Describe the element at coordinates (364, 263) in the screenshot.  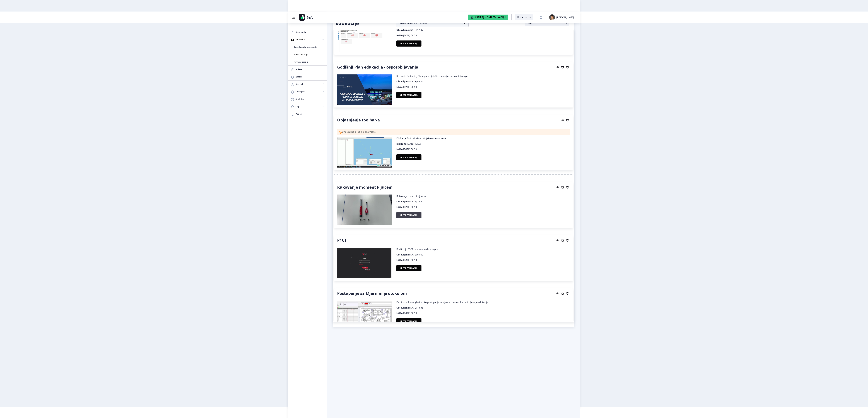
I see `img: P1CT` at that location.